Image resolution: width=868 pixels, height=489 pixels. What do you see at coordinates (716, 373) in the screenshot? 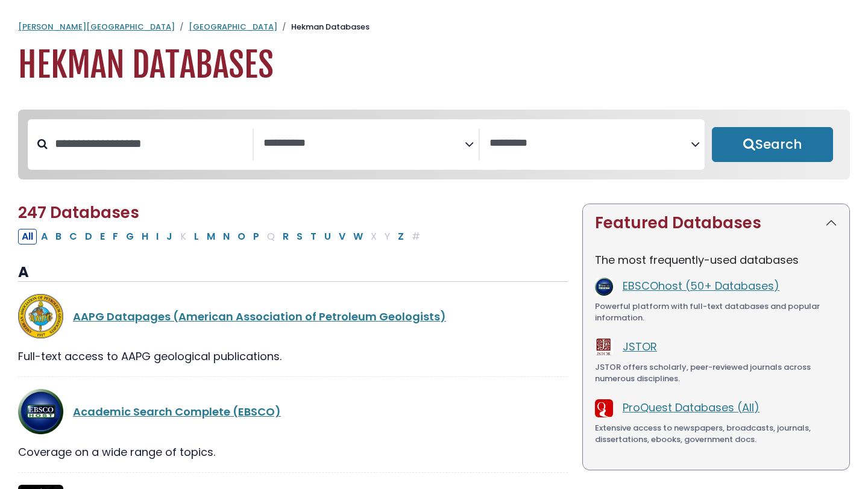
I see `div: JSTOR offers scholarly, peer-reviewed journals across numerous disciplines.` at bounding box center [716, 373].